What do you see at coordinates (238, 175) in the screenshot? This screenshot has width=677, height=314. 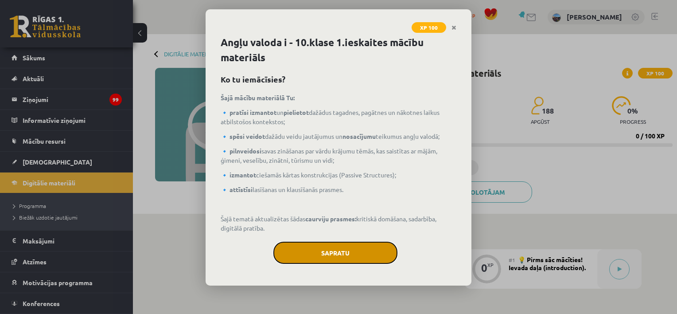 I see `strong: 🔹 izmantot` at bounding box center [238, 175].